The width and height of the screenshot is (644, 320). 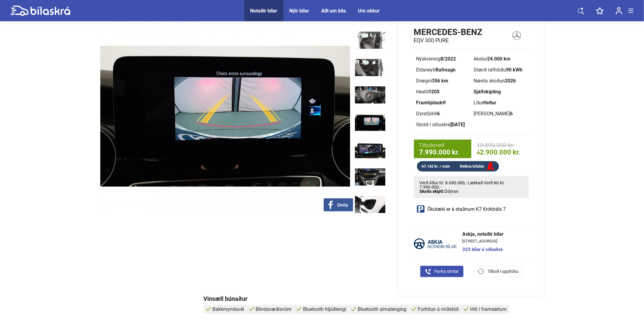 What do you see at coordinates (500, 103) in the screenshot?
I see `div: Litur` at bounding box center [500, 103].